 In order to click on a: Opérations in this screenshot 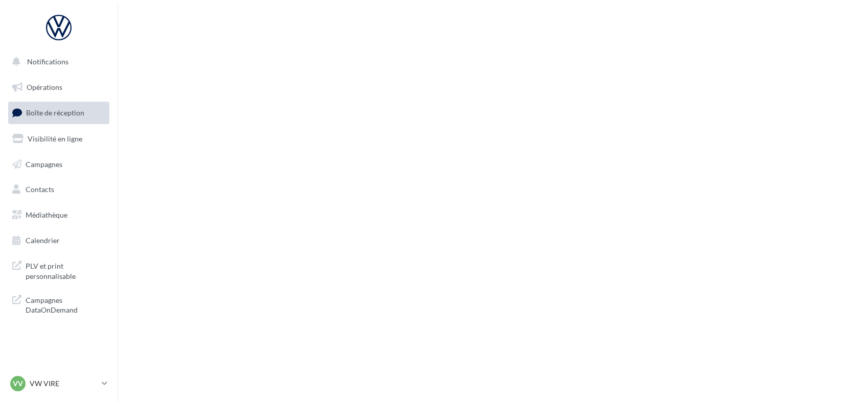, I will do `click(59, 87)`.